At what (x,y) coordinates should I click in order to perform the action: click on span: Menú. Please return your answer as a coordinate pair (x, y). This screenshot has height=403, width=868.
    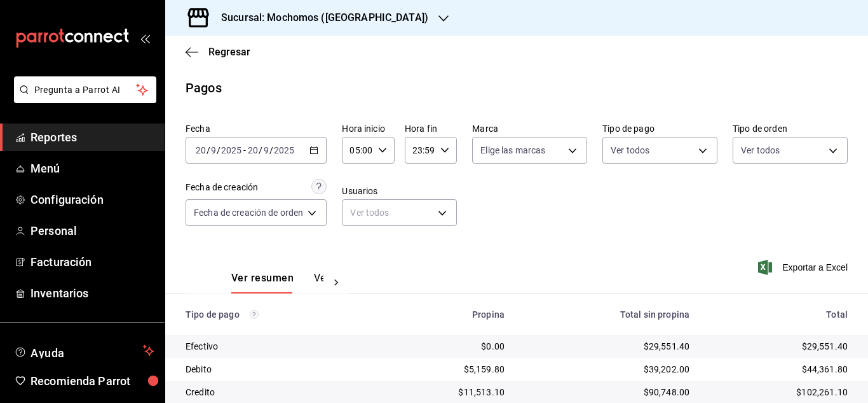
    Looking at the image, I should click on (92, 168).